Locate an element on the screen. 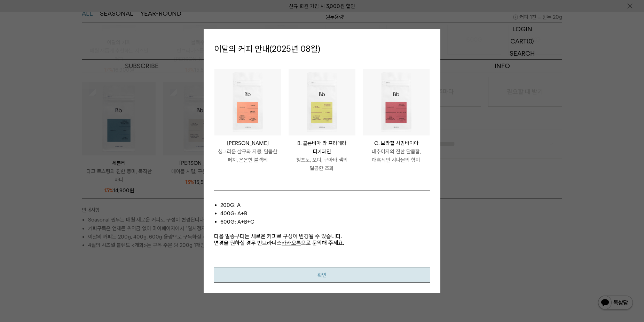  li: 600g: A+B+C is located at coordinates (325, 222).